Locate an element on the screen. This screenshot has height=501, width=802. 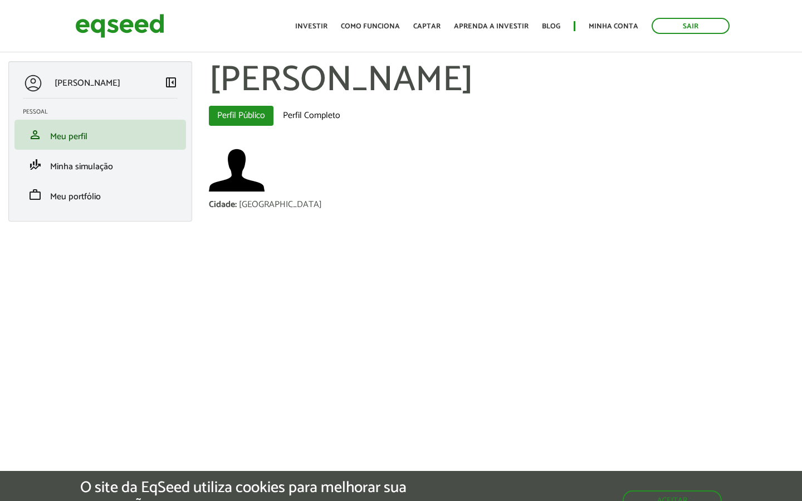
a: Captar is located at coordinates (426, 26).